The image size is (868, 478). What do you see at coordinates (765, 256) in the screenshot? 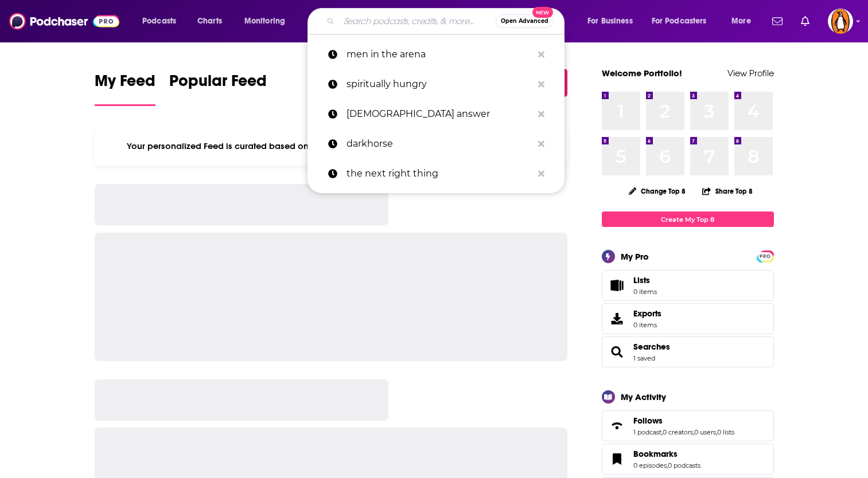
I see `span: PRO` at bounding box center [765, 256].